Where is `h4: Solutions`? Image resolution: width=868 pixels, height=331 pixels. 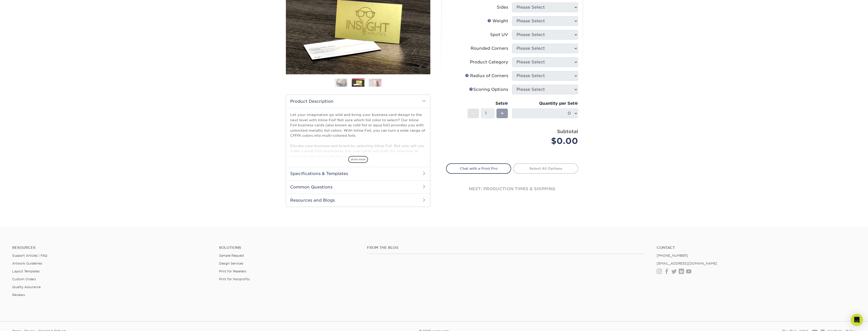
h4: Solutions is located at coordinates (289, 247).